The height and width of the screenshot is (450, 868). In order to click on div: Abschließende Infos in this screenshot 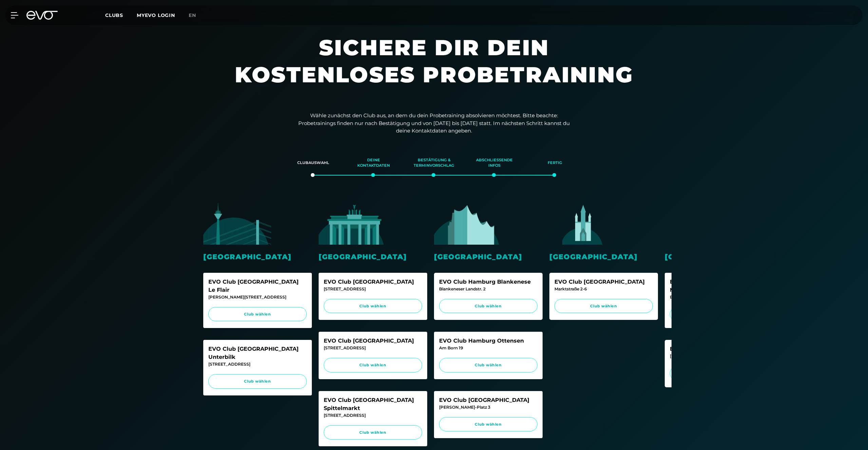, I will do `click(494, 163)`.